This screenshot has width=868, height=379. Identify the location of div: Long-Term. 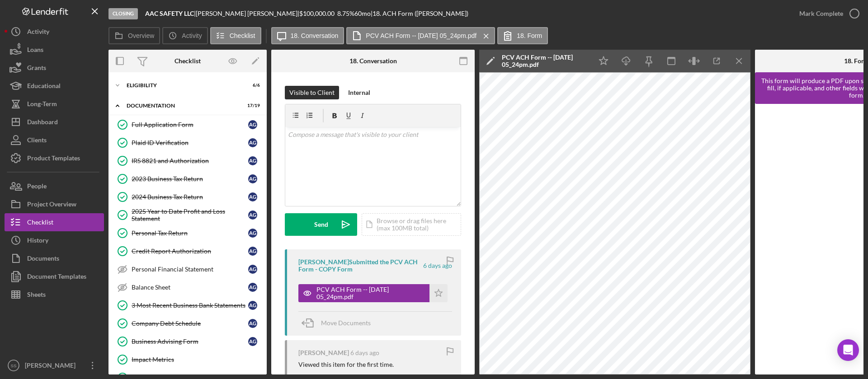
(42, 105).